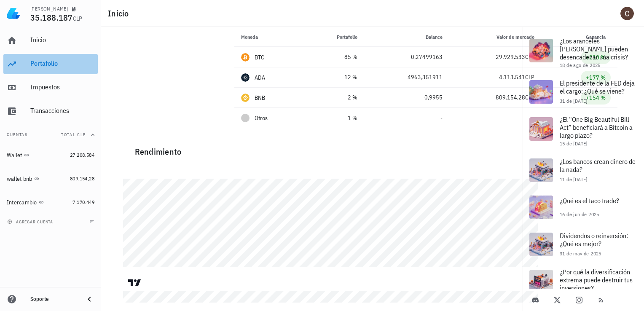 Image resolution: width=644 pixels, height=311 pixels. I want to click on th: Portafolio, so click(334, 37).